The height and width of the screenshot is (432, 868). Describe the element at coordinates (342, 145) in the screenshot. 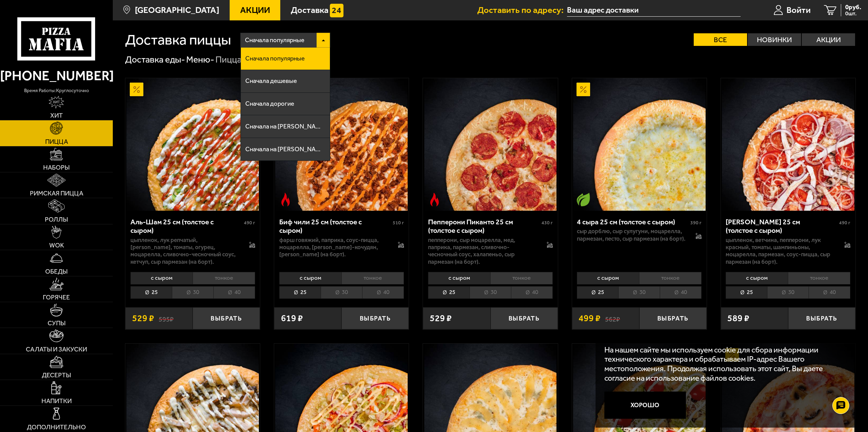

I see `a: Острое блюдоБиф чили 25 см (толстое с сыром)` at that location.